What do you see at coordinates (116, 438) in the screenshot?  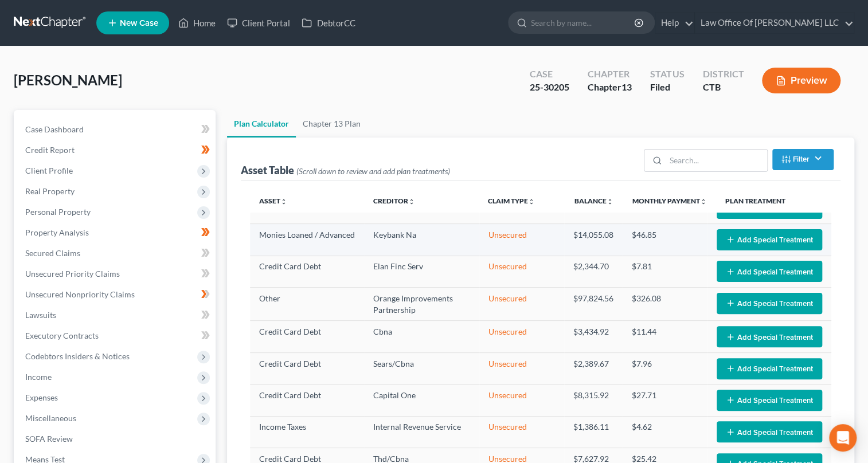 I see `a: SOFA Review` at bounding box center [116, 438].